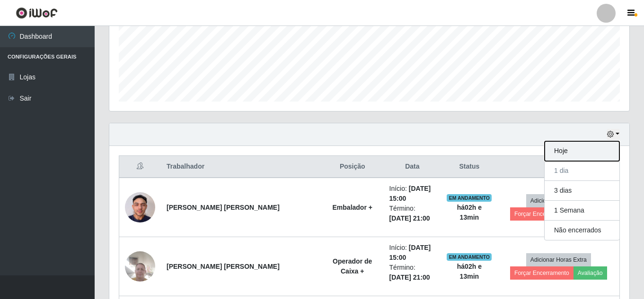 The image size is (644, 299). What do you see at coordinates (582, 171) in the screenshot?
I see `button: 1 dia` at bounding box center [582, 171].